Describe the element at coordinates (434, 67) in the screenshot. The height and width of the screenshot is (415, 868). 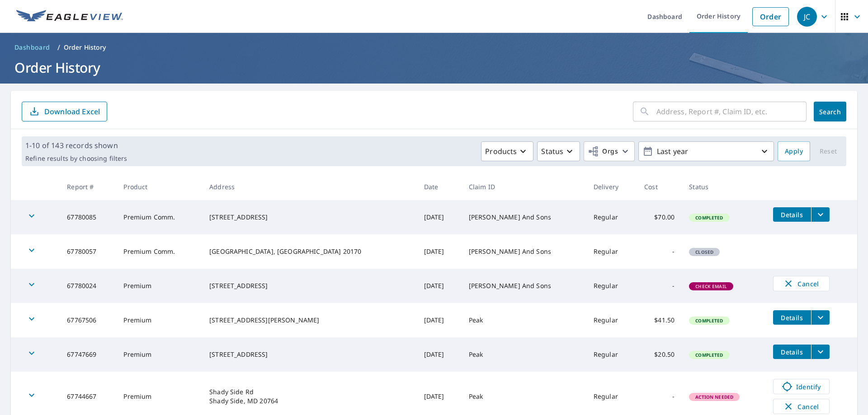
I see `h1: Order History` at that location.